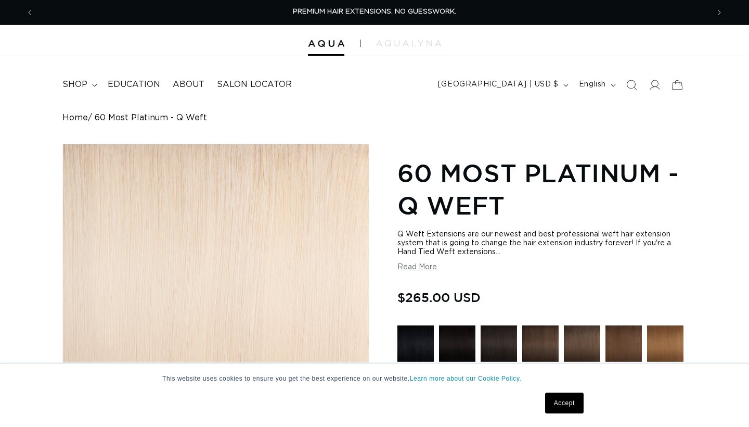 The width and height of the screenshot is (749, 427). What do you see at coordinates (134, 84) in the screenshot?
I see `a: Education` at bounding box center [134, 84].